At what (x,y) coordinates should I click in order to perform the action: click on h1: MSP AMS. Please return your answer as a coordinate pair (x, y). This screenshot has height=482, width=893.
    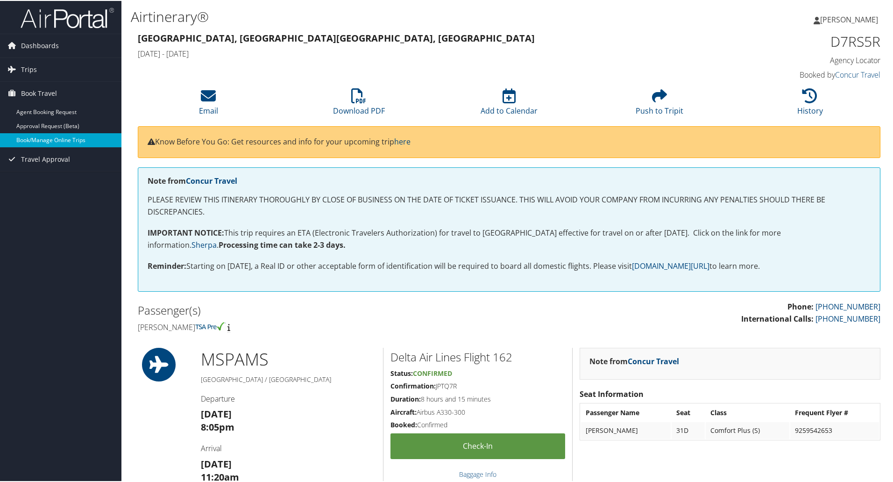
    Looking at the image, I should click on (288, 358).